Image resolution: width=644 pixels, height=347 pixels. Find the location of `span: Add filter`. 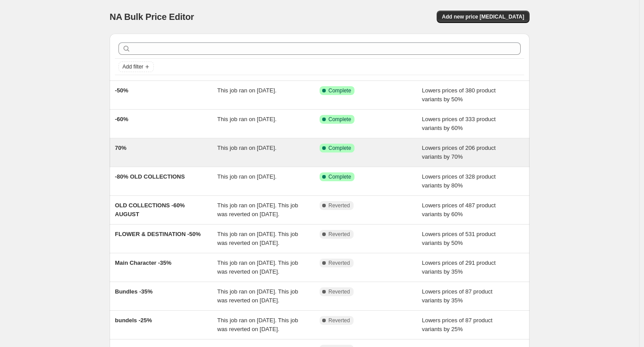

span: Add filter is located at coordinates (133, 67).